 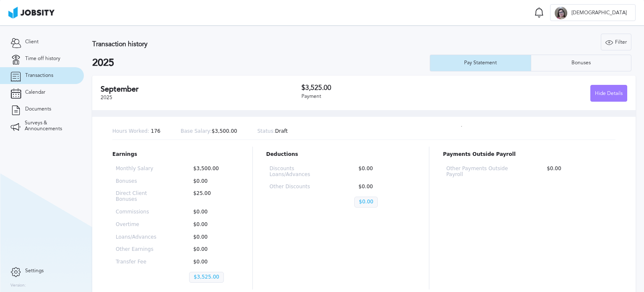 What do you see at coordinates (481, 172) in the screenshot?
I see `p: Other Payments Outside Payroll` at bounding box center [481, 172].